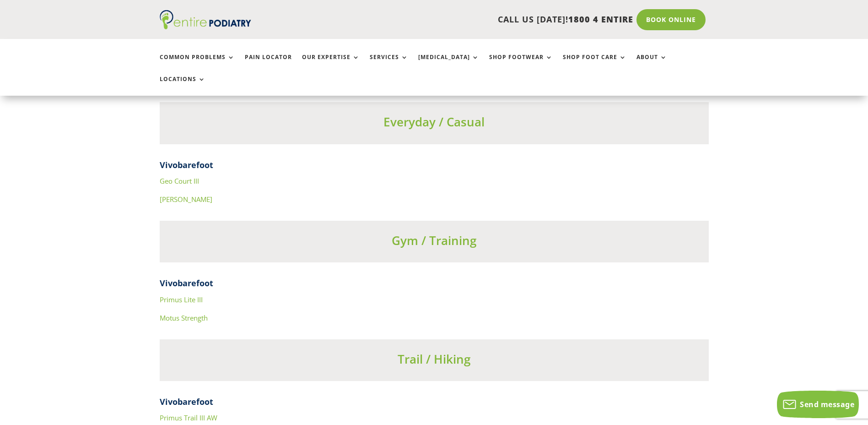  What do you see at coordinates (205, 26) in the screenshot?
I see `a: Entire Podiatry` at bounding box center [205, 26].